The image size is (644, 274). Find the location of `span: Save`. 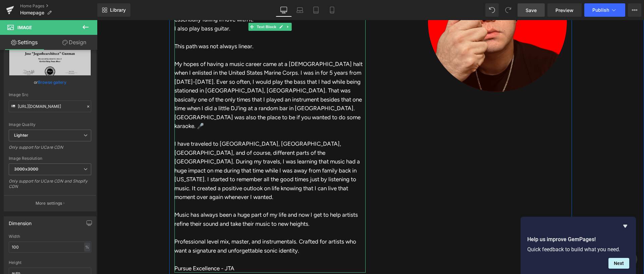

span: Save is located at coordinates (531, 10).